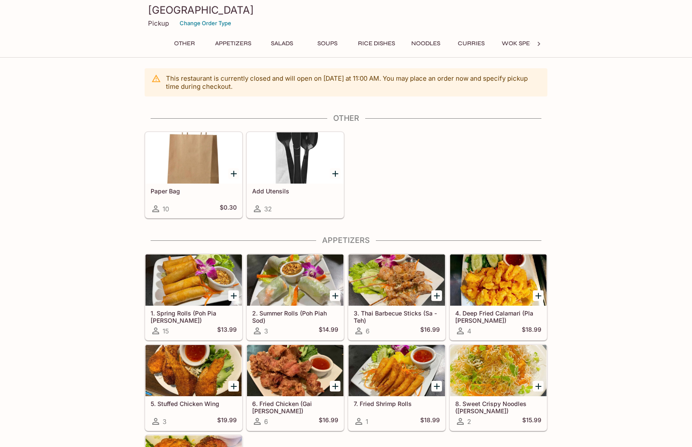 The width and height of the screenshot is (692, 447). Describe the element at coordinates (268, 209) in the screenshot. I see `span: 32` at that location.